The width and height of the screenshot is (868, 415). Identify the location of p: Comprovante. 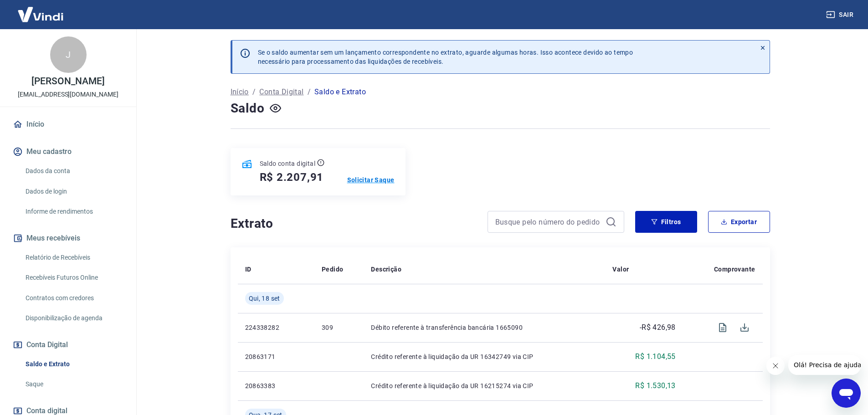
(735, 269).